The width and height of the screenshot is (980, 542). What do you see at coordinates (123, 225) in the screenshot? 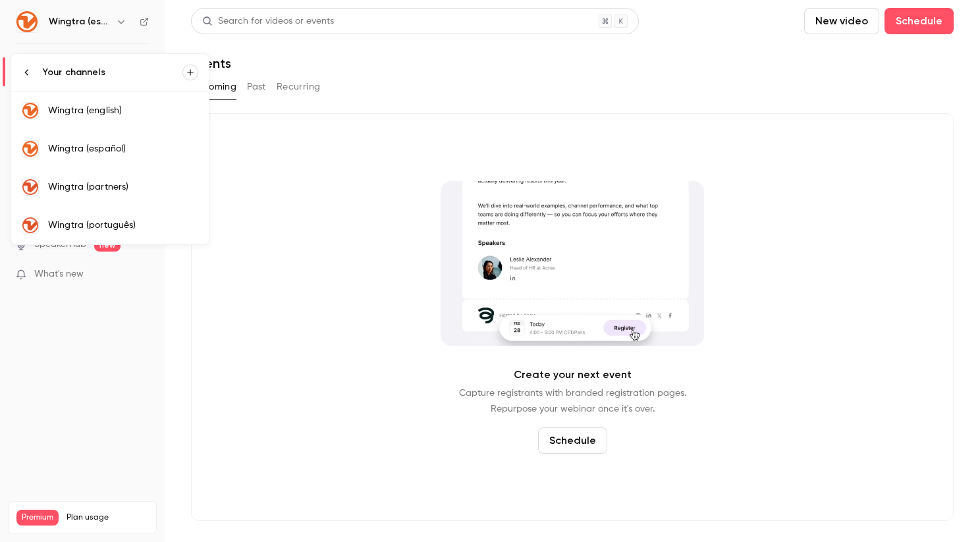
I see `div: Wingtra (português)` at bounding box center [123, 225].